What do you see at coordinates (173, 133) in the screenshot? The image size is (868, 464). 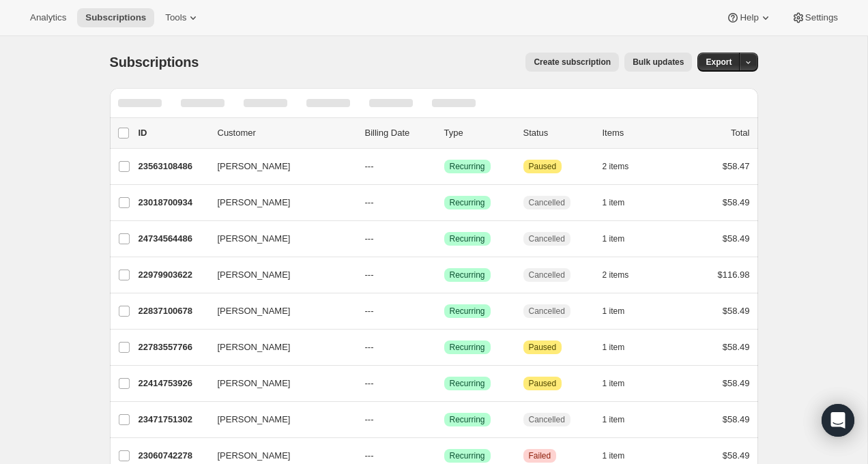 I see `p: ID` at bounding box center [173, 133].